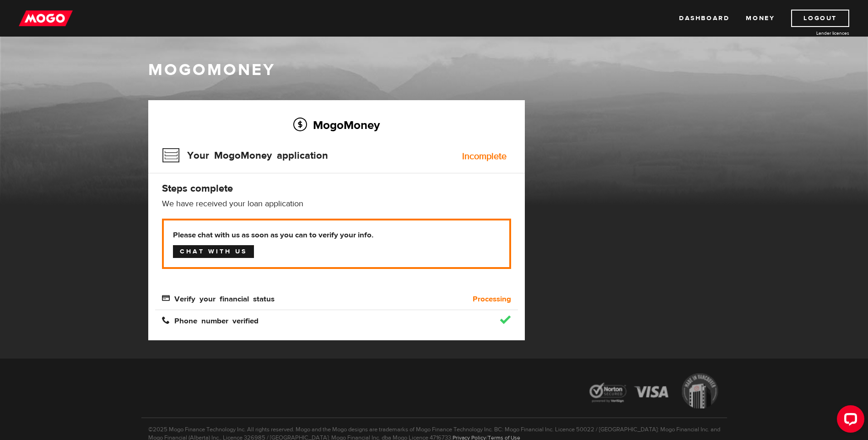 This screenshot has height=440, width=868. What do you see at coordinates (492, 299) in the screenshot?
I see `b: Processing` at bounding box center [492, 299].